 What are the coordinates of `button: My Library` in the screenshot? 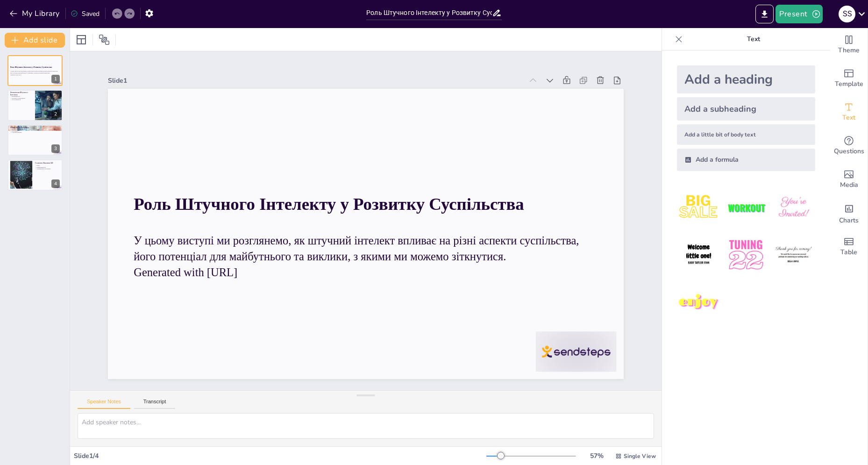 It's located at (35, 14).